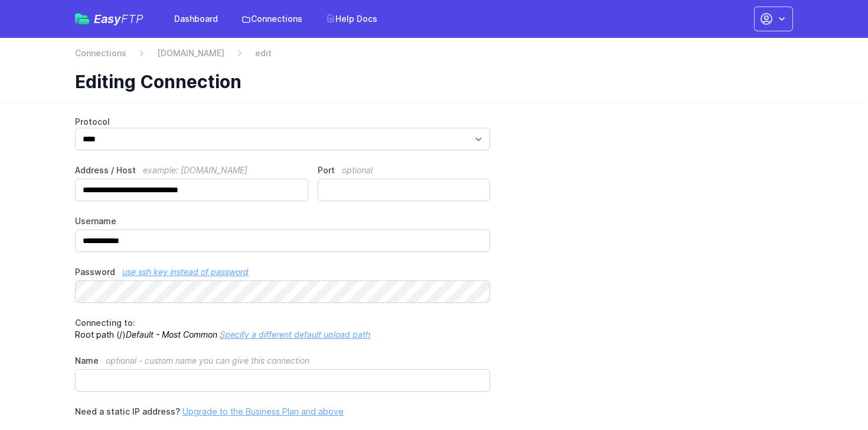  I want to click on span: optional, so click(357, 169).